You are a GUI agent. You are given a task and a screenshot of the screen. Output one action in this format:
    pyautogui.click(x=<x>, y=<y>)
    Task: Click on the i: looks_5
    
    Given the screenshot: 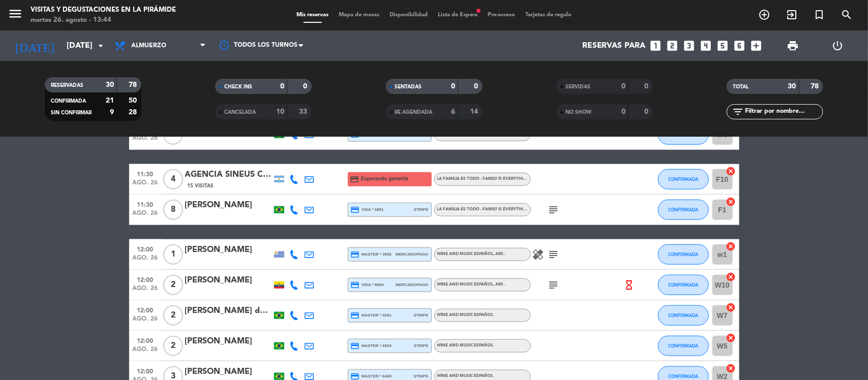 What is the action you would take?
    pyautogui.click(x=723, y=45)
    